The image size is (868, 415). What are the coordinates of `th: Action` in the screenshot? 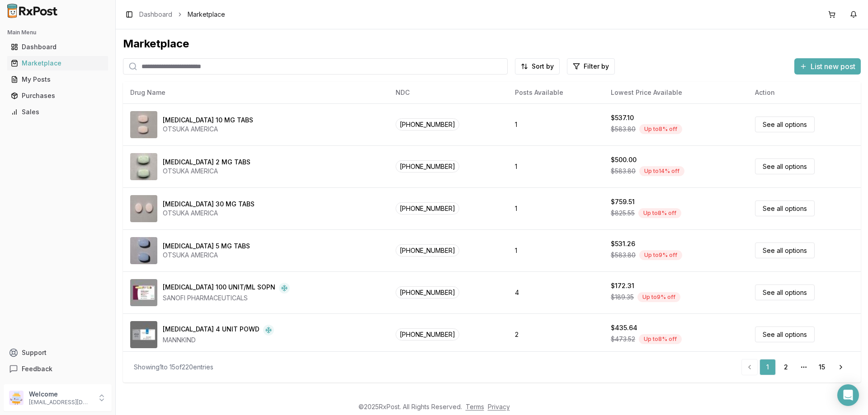 It's located at (805, 92).